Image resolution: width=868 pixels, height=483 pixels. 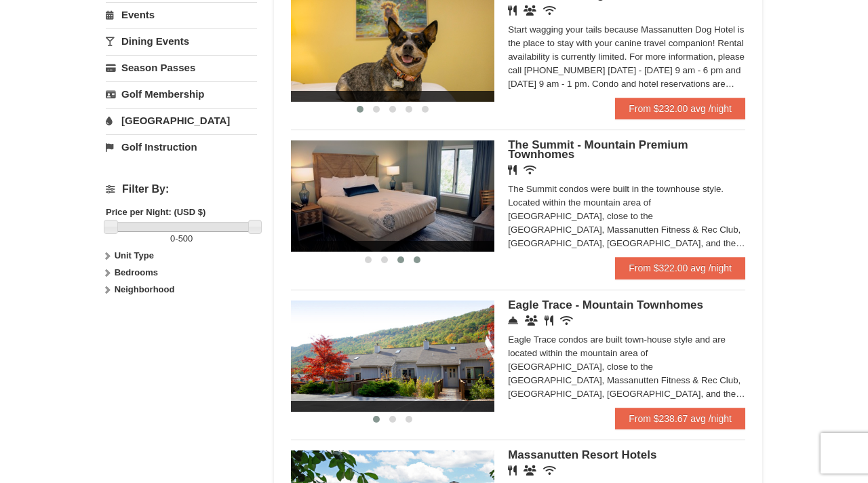 I want to click on i: Conference Facilities, so click(x=531, y=320).